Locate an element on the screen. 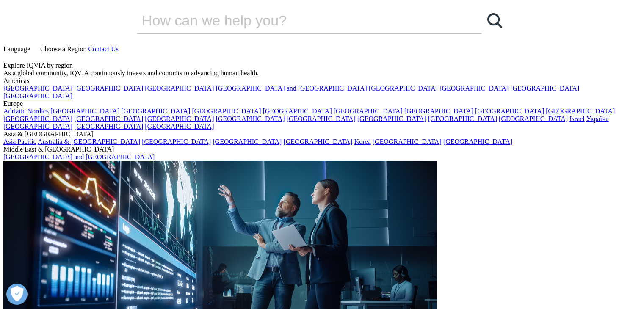 The height and width of the screenshot is (309, 644). span: Choose a Region is located at coordinates (63, 49).